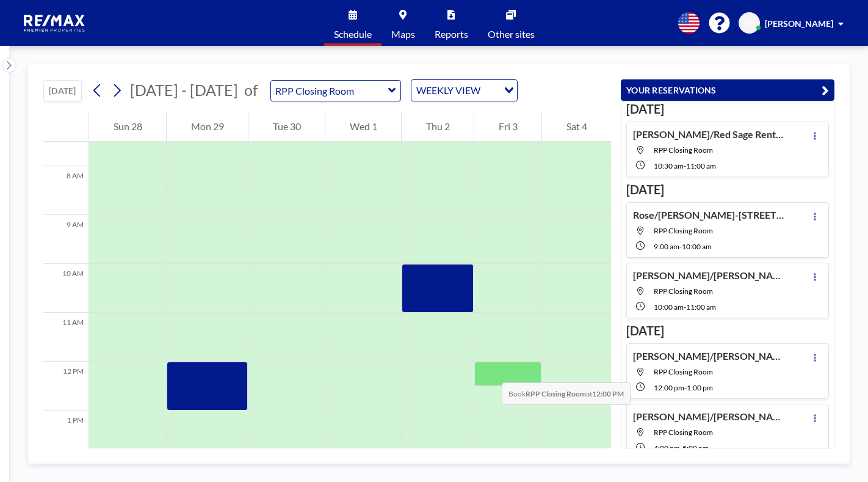 The image size is (868, 482). Describe the element at coordinates (577, 126) in the screenshot. I see `div: Sat 4` at that location.